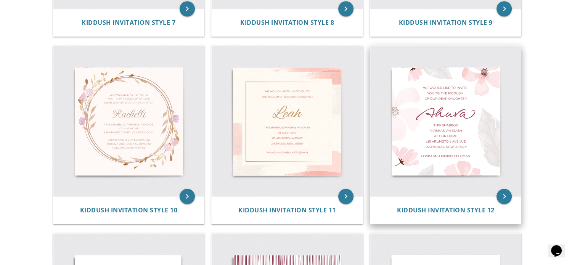 The image size is (580, 265). I want to click on img: Kiddush Invitation Style 12, so click(446, 121).